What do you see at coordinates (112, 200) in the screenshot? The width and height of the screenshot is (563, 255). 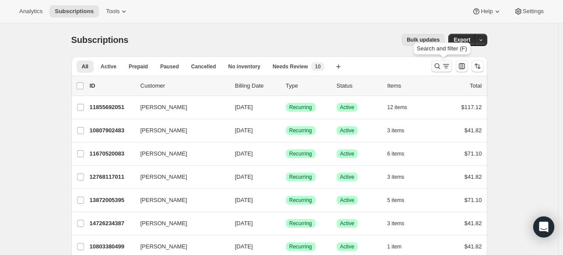 I see `p: 13872005395` at bounding box center [112, 200].